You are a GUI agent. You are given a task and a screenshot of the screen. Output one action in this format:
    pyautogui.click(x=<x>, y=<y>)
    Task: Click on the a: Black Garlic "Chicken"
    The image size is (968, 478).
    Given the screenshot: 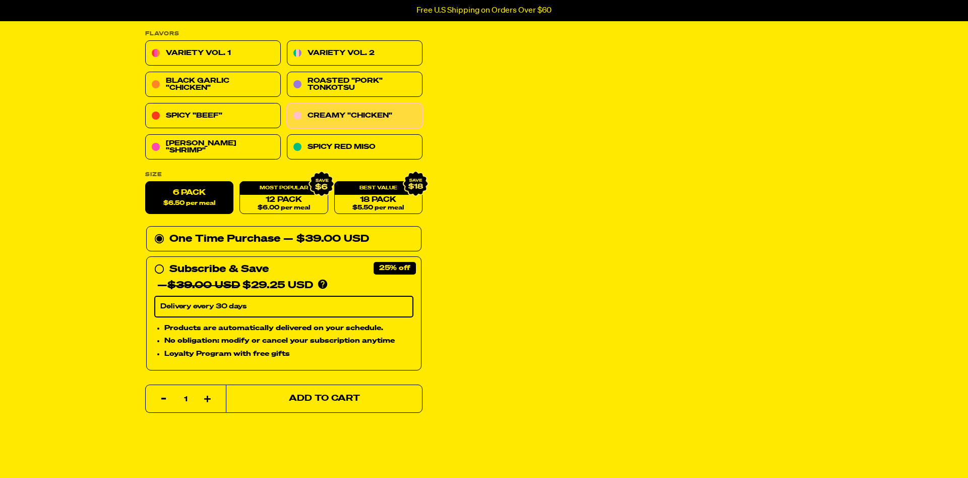 What is the action you would take?
    pyautogui.click(x=213, y=85)
    